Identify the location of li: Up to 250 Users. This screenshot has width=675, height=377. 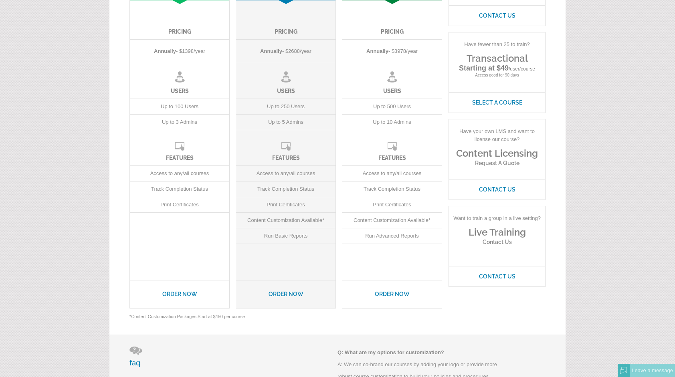
(286, 107).